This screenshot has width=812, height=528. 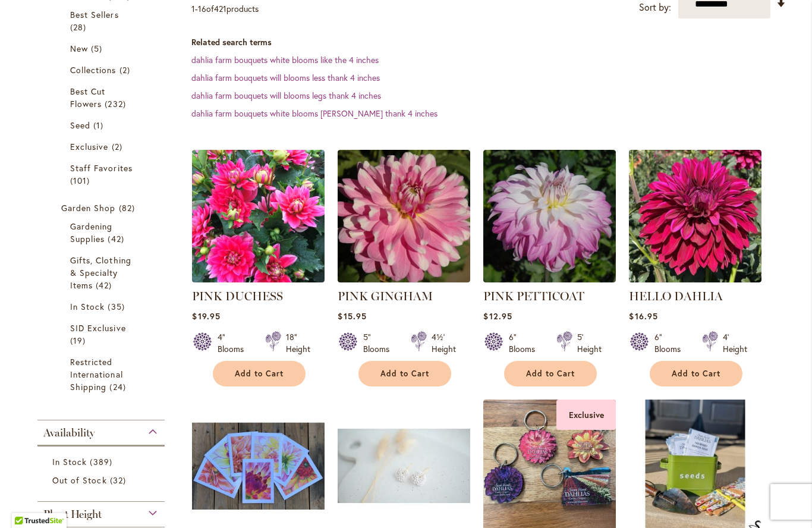 I want to click on span: Availability, so click(x=69, y=433).